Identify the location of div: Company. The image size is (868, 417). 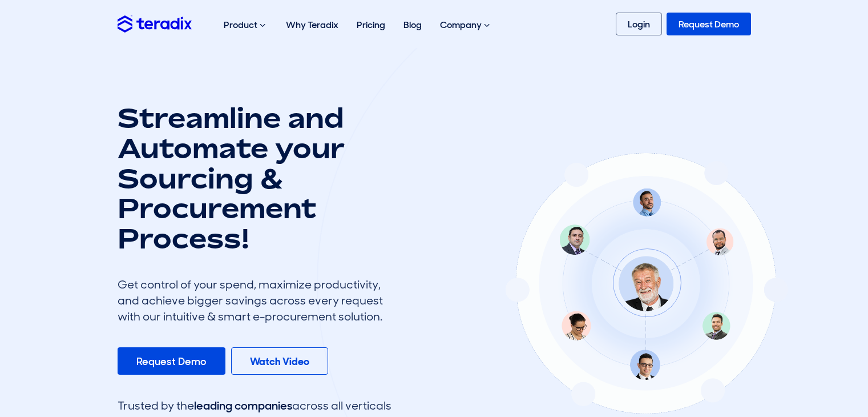
(465, 25).